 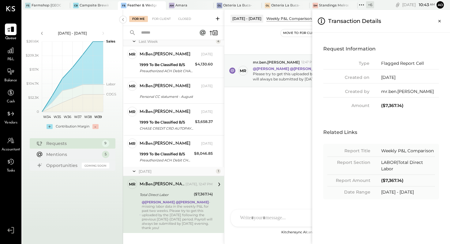 I want to click on div: Amount, so click(x=346, y=106).